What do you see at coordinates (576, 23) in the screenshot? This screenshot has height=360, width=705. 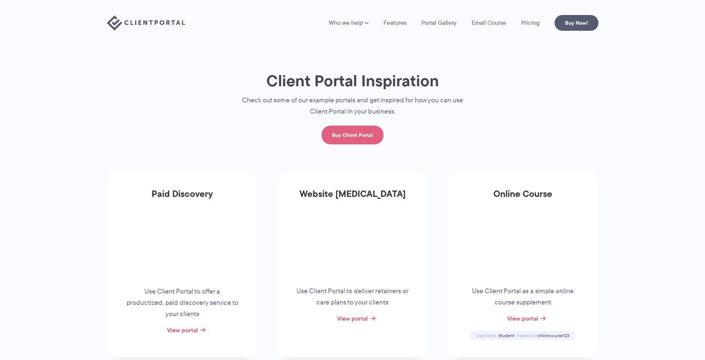 I see `a: Buy Now!` at bounding box center [576, 23].